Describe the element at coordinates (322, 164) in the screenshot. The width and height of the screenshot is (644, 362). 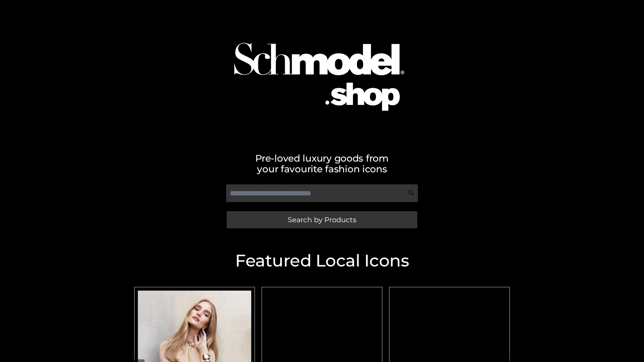
I see `h2: Pre-loved luxury goods from your favourite fashion icons` at that location.